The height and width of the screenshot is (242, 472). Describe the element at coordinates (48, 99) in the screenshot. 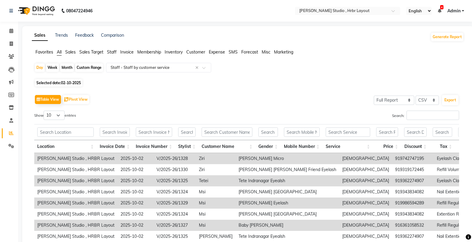

I see `button: Table View` at that location.